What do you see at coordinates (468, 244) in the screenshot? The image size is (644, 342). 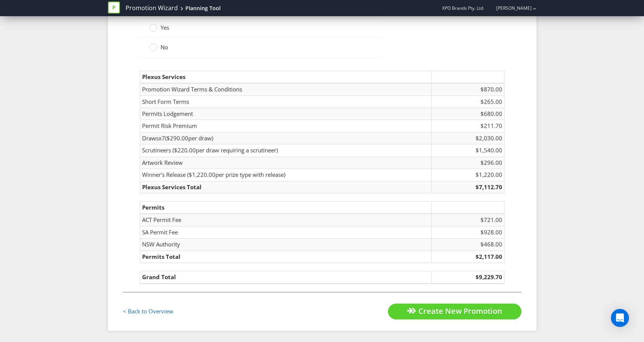 I see `td: $468.00` at bounding box center [468, 244].